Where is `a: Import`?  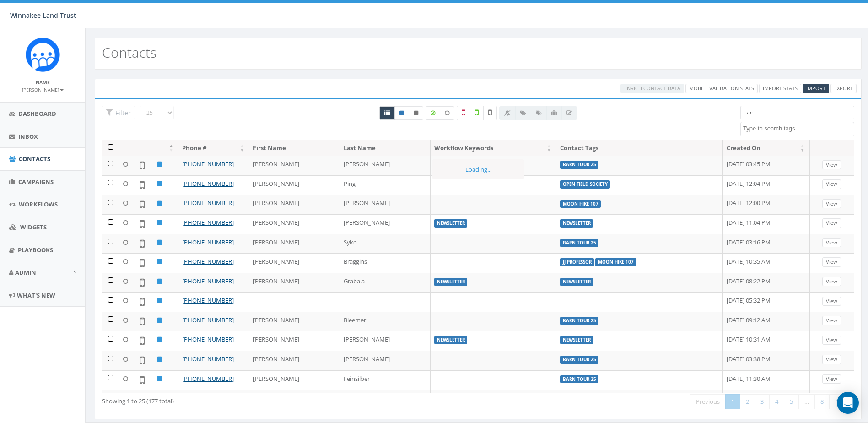 a: Import is located at coordinates (816, 89).